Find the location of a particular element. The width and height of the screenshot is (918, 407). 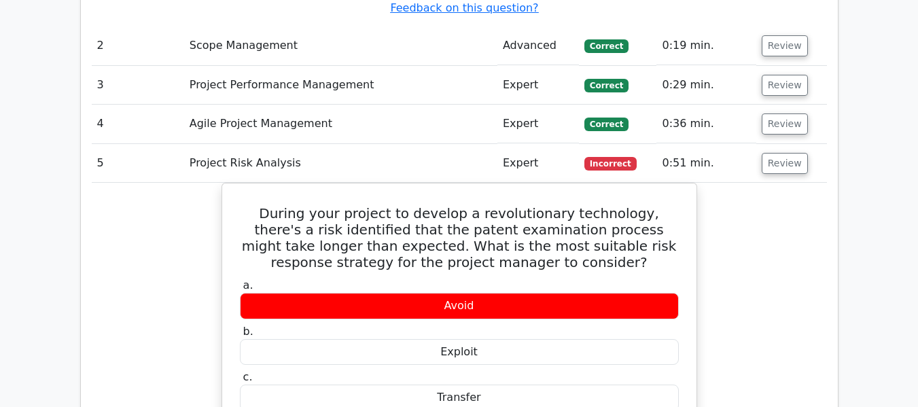

td: Agile Project Management is located at coordinates (340, 124).